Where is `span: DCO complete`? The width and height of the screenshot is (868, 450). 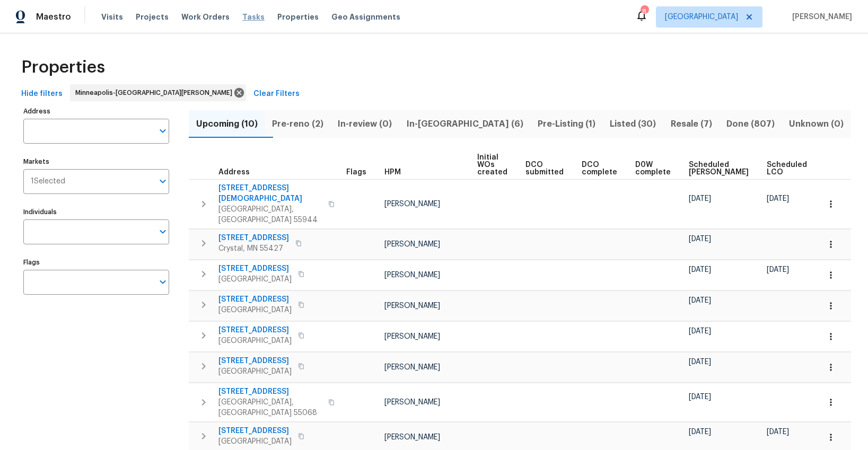 span: DCO complete is located at coordinates (599, 169).